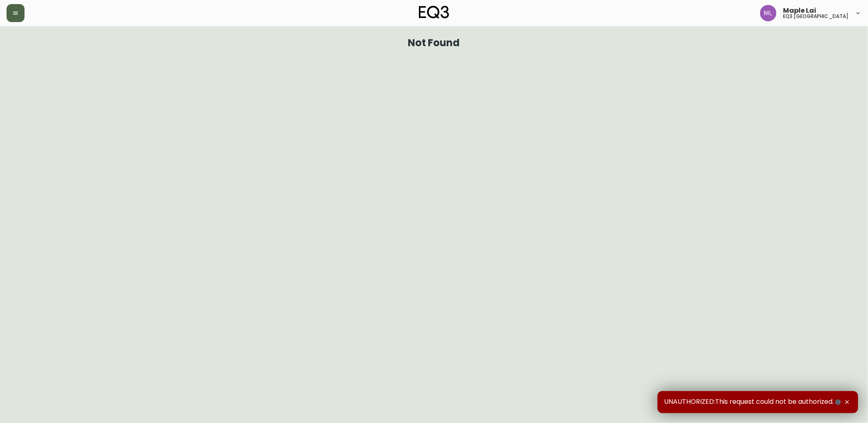  What do you see at coordinates (754, 402) in the screenshot?
I see `span: UNAUTHORIZED:This request could not be authorized.` at bounding box center [754, 402].